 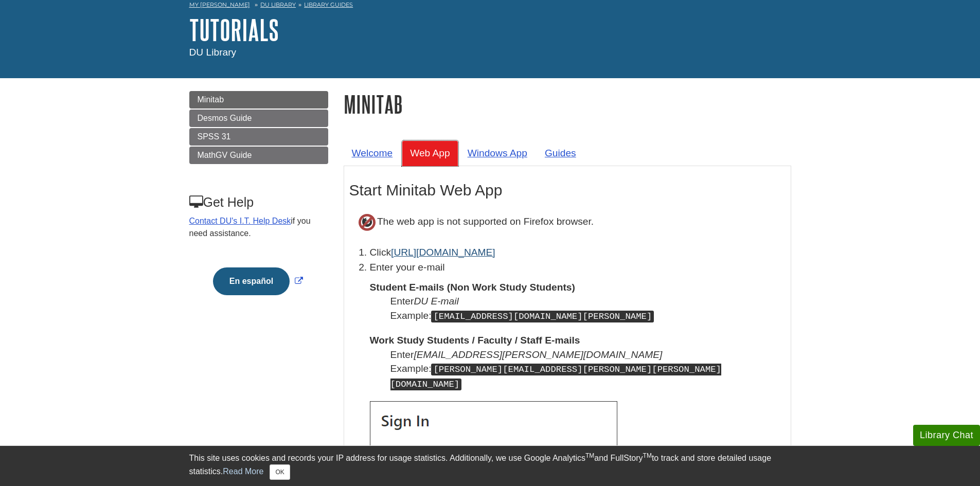 What do you see at coordinates (258, 202) in the screenshot?
I see `h3: Get Help` at bounding box center [258, 202].